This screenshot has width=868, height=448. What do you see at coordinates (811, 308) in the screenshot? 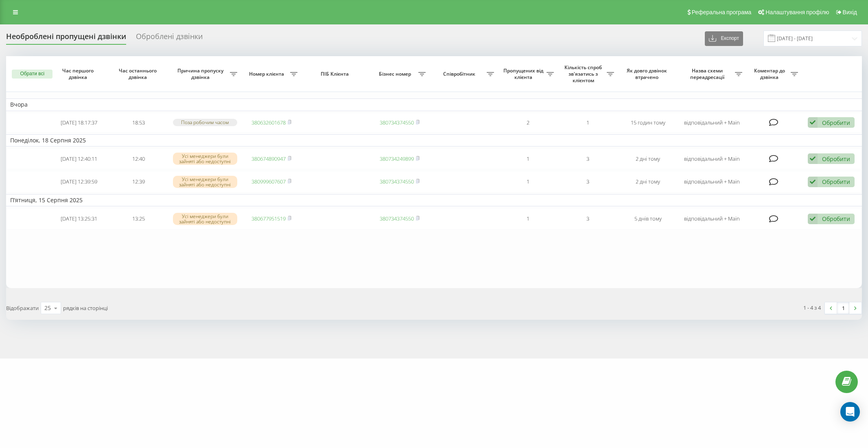
I see `div: 1 - 4 з 4` at bounding box center [811, 308].